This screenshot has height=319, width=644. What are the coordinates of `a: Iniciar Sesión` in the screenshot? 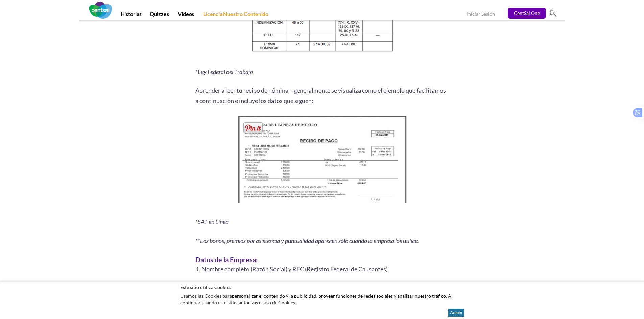 It's located at (481, 14).